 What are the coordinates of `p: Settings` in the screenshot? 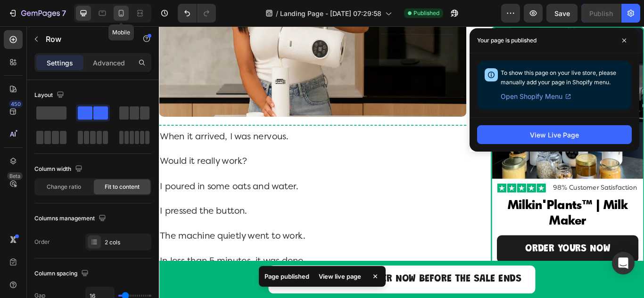 It's located at (60, 63).